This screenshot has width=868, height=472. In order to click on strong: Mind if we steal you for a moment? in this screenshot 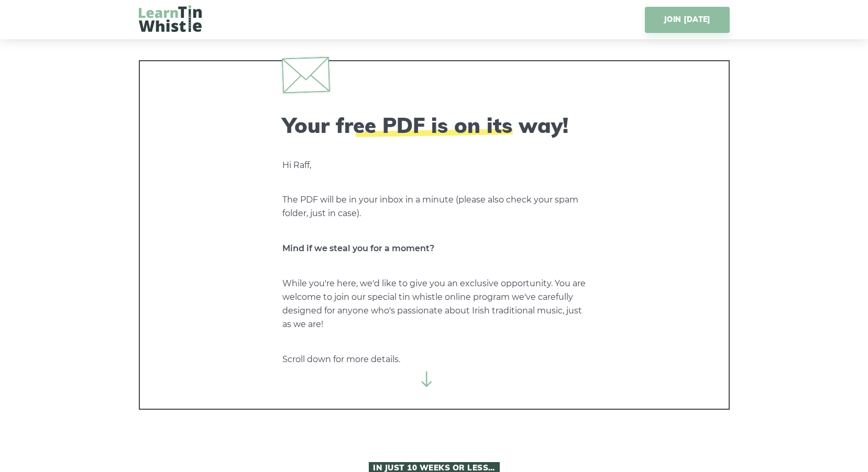, I will do `click(358, 248)`.